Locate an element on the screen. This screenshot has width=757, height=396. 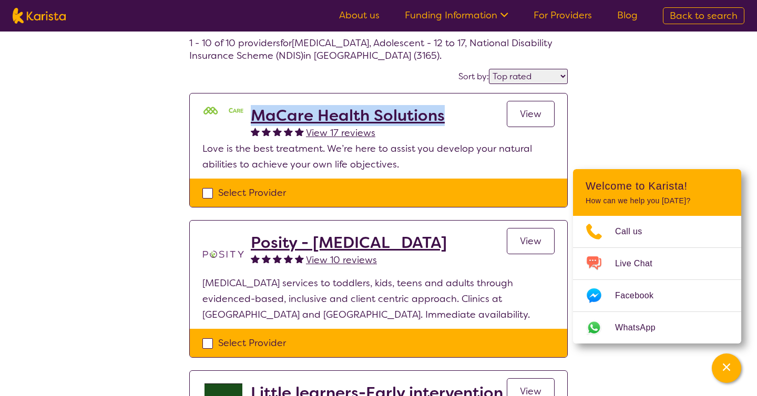
h2: Welcome to Karista! is located at coordinates (657, 186).